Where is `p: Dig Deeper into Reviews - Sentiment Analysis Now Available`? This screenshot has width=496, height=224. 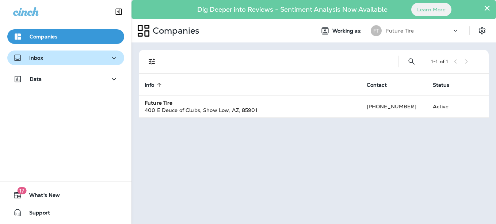
p: Dig Deeper into Reviews - Sentiment Analysis Now Available is located at coordinates (292, 9).